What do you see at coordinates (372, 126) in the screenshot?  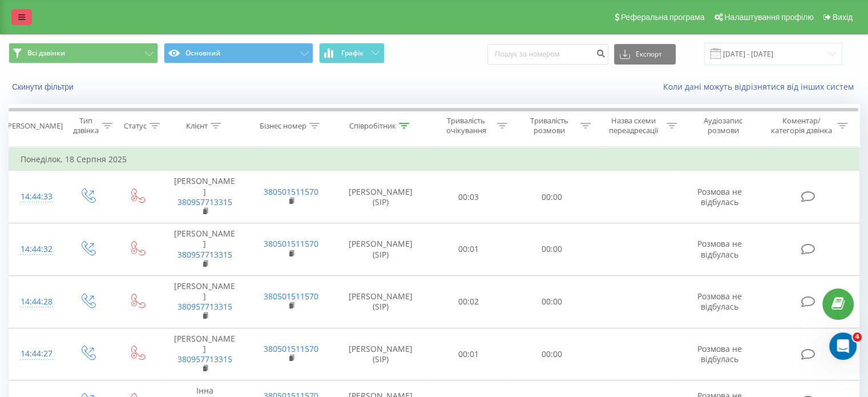 I see `div: Співробітник` at bounding box center [372, 126].